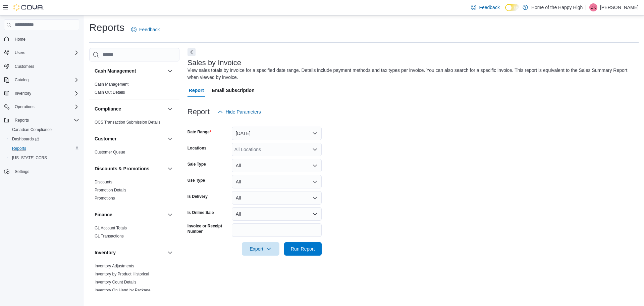 The height and width of the screenshot is (306, 644). I want to click on span: Inventory by Product Historical, so click(122, 274).